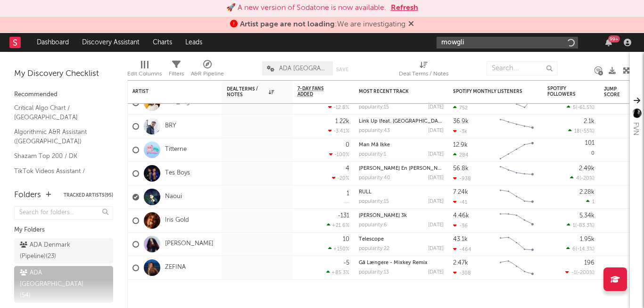 This screenshot has width=644, height=308. Describe the element at coordinates (63, 213) in the screenshot. I see `input: Search for folders...` at that location.